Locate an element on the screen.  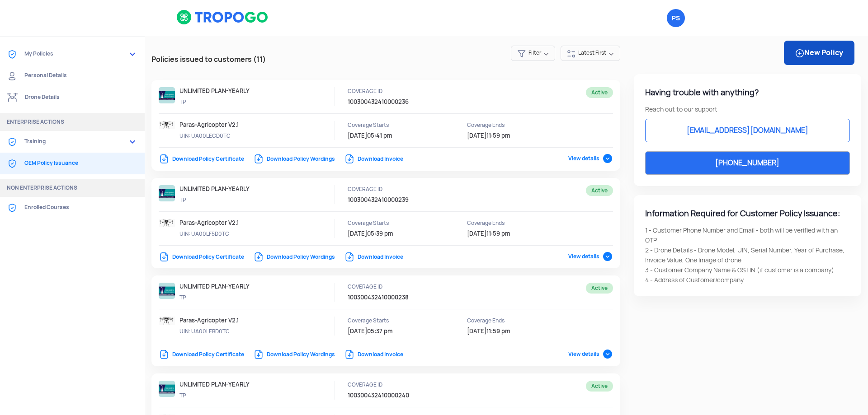
div: 4 - Address of Customer/company is located at coordinates (747, 280).